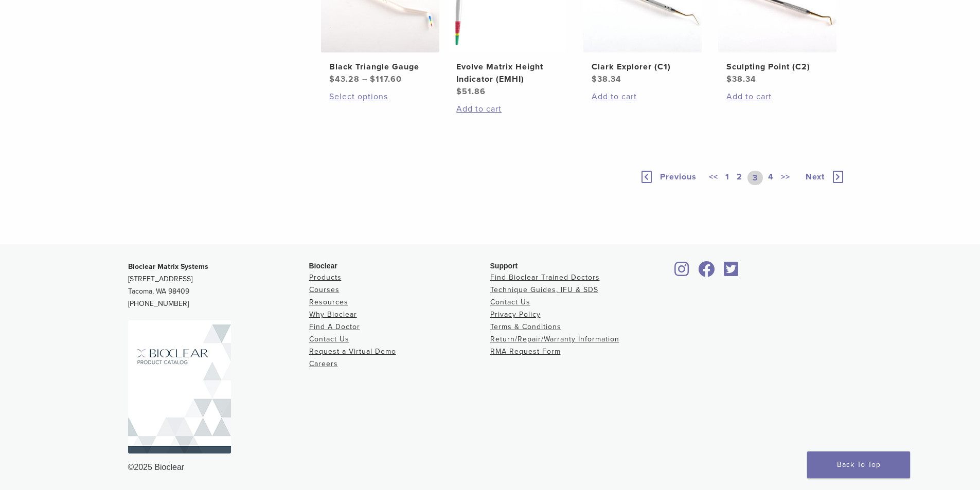 The image size is (980, 490). Describe the element at coordinates (815, 177) in the screenshot. I see `span: Next` at that location.